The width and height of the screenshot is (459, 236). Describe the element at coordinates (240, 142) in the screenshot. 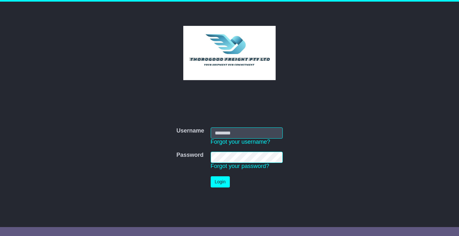

I see `a: Forgot your username?` at that location.